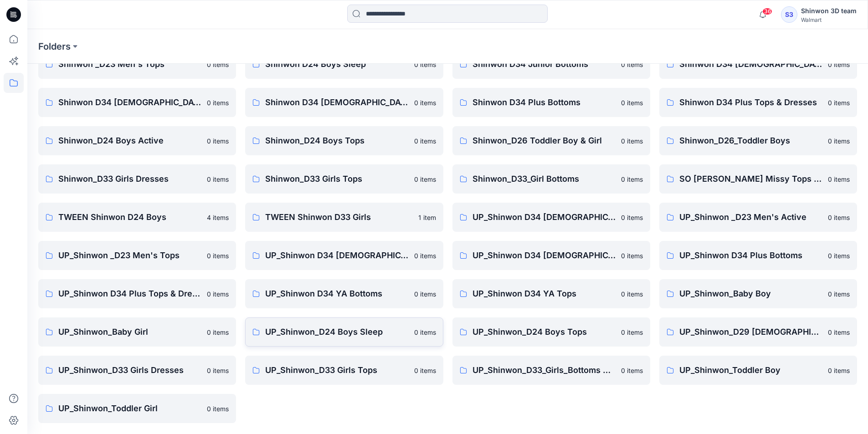  What do you see at coordinates (751, 294) in the screenshot?
I see `p: UP_Shinwon_Baby Boy` at bounding box center [751, 294].